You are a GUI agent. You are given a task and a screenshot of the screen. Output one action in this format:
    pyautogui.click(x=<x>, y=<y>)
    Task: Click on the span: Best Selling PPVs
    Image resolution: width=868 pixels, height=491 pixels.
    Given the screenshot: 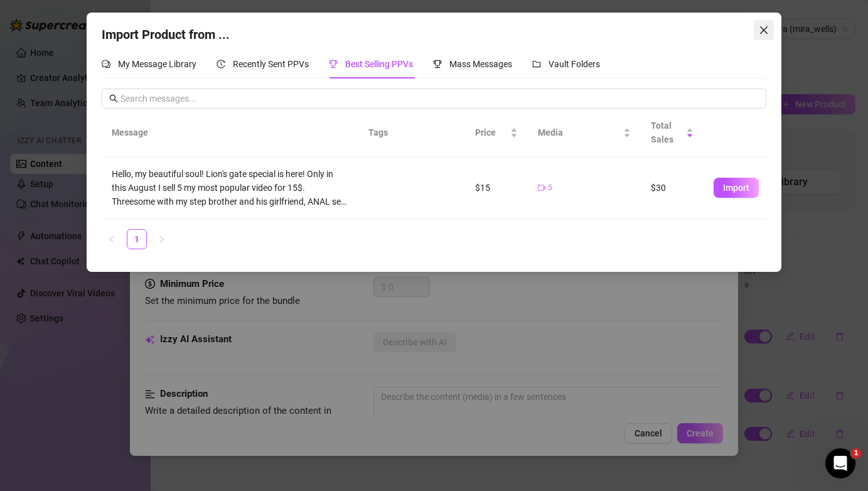 What is the action you would take?
    pyautogui.click(x=379, y=64)
    